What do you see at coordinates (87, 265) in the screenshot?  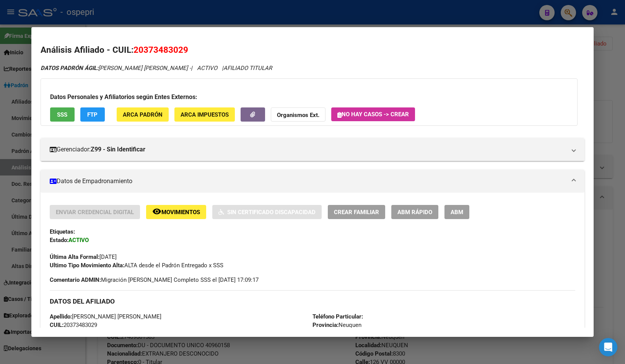 I see `strong: Ultimo Tipo Movimiento Alta:` at bounding box center [87, 265].